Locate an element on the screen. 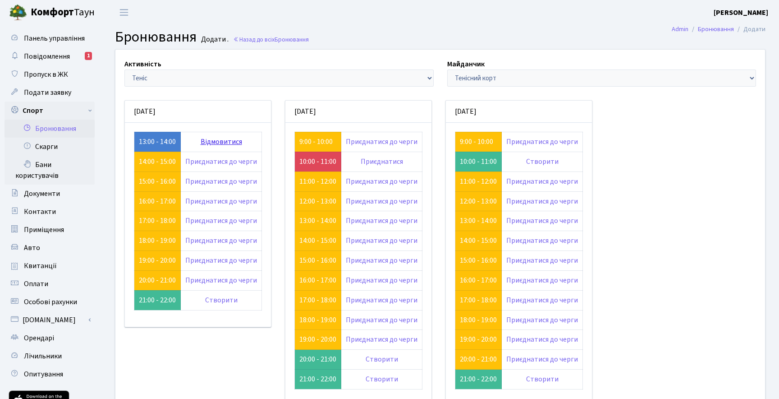  a: Скарги is located at coordinates (50, 147).